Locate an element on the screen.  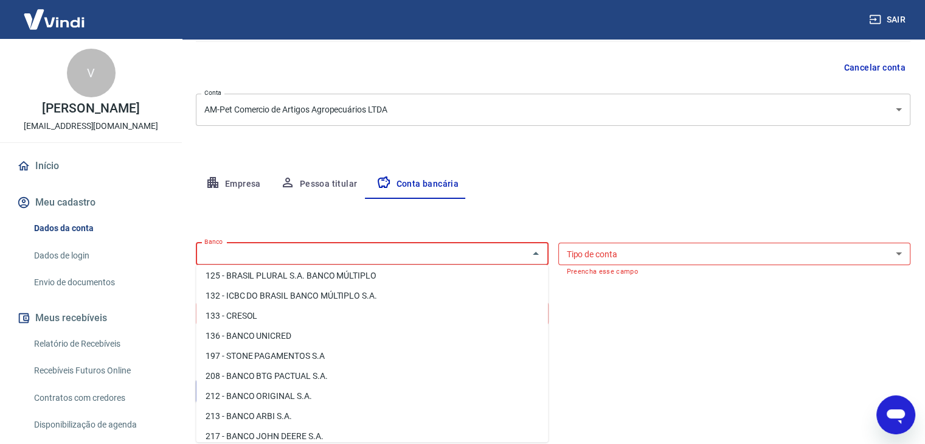
img: Vindi is located at coordinates (54, 19).